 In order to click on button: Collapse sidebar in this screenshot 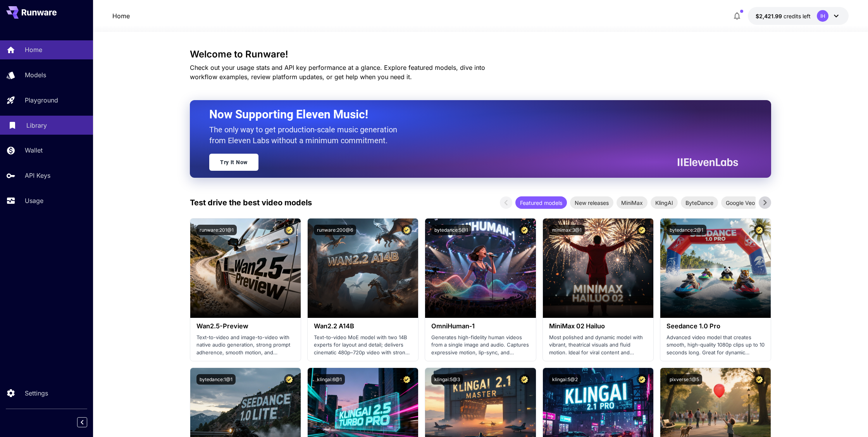, I will do `click(82, 422)`.